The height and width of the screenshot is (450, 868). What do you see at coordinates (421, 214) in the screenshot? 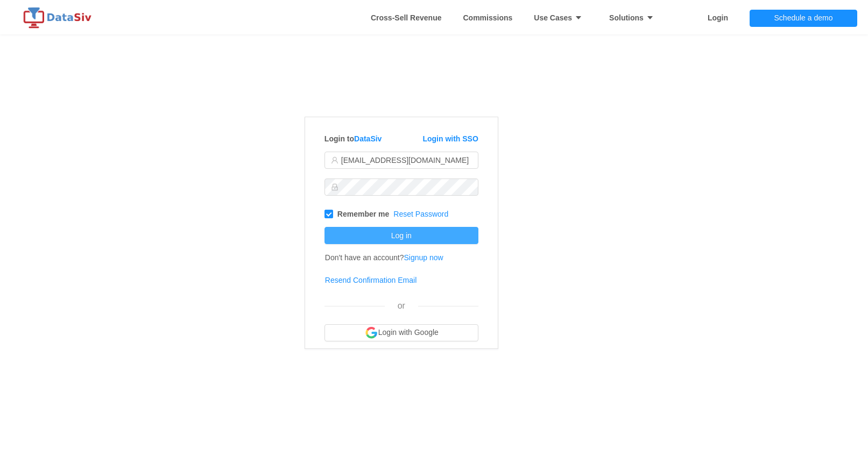
I see `a: Reset Password` at bounding box center [421, 214].